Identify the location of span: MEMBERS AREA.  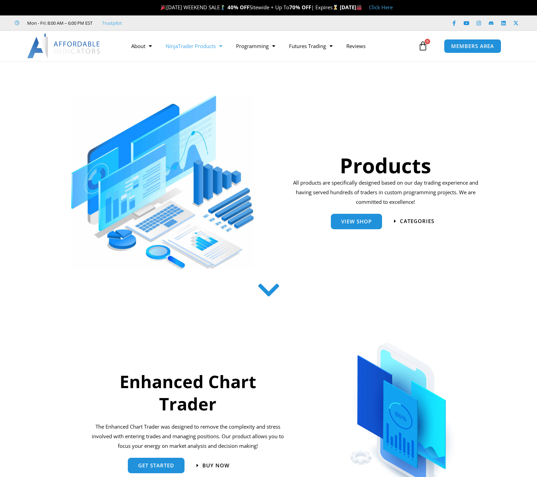
(472, 46).